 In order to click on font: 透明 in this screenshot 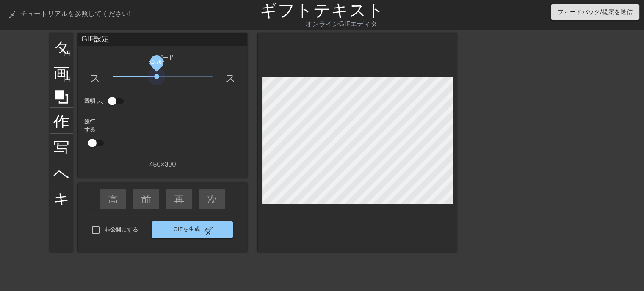, I will do `click(90, 100)`.